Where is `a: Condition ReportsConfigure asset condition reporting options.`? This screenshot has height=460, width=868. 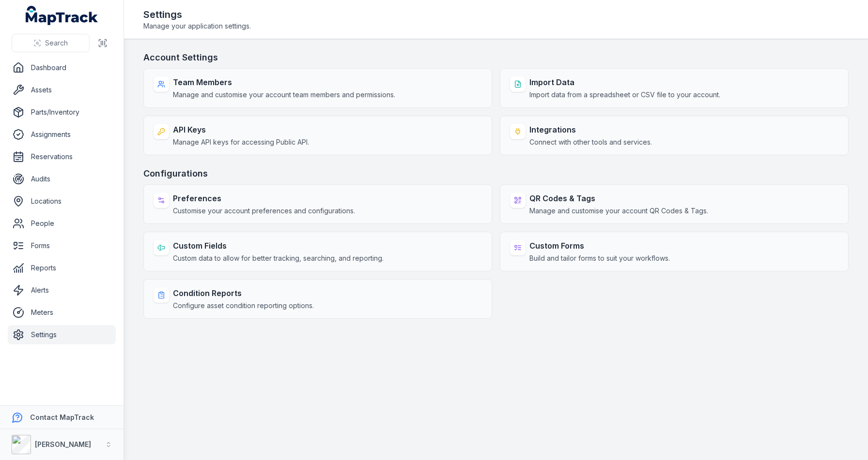 a: Condition ReportsConfigure asset condition reporting options. is located at coordinates (318, 299).